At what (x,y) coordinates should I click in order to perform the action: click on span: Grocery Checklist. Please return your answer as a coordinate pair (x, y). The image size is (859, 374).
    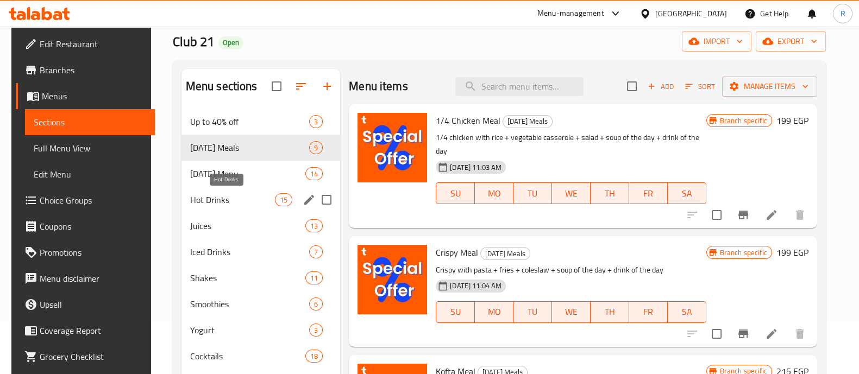
    Looking at the image, I should click on (93, 357).